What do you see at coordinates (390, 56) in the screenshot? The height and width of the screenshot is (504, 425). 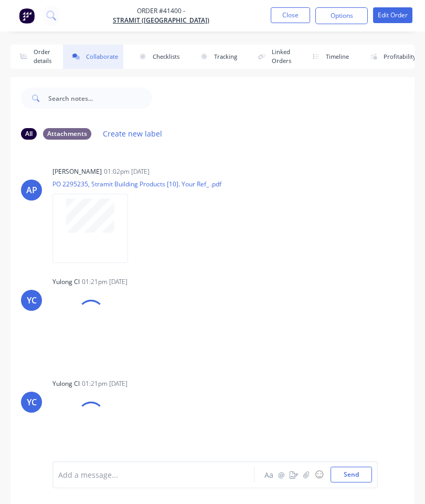 I see `button: Profitability` at bounding box center [390, 56].